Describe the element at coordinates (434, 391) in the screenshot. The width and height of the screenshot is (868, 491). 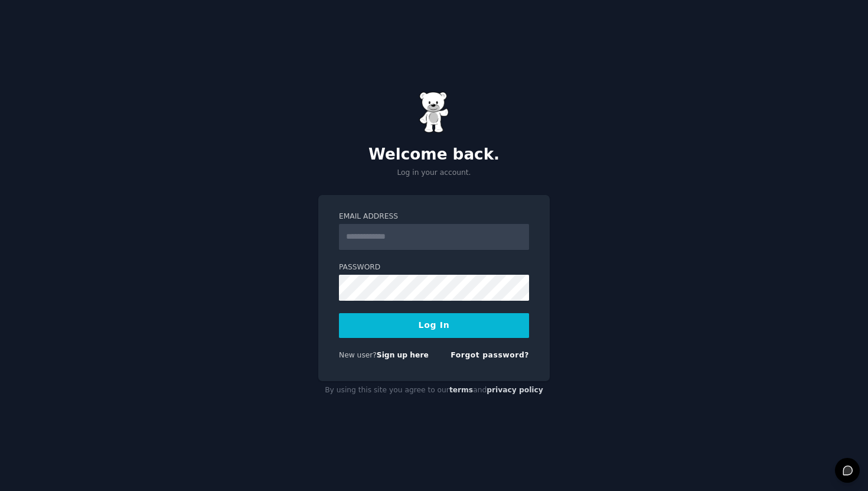
I see `div: By using this site you agree to our and` at that location.